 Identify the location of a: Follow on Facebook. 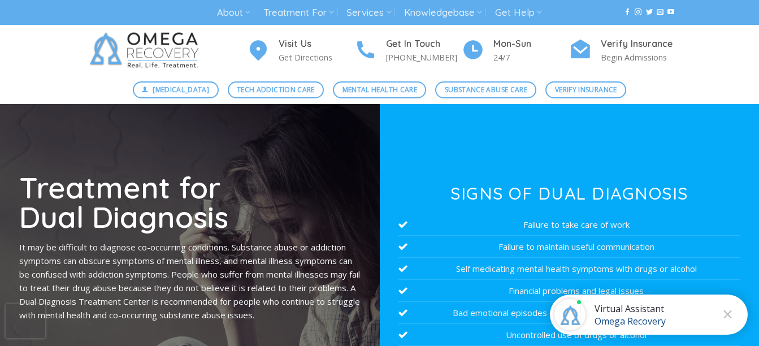
(627, 12).